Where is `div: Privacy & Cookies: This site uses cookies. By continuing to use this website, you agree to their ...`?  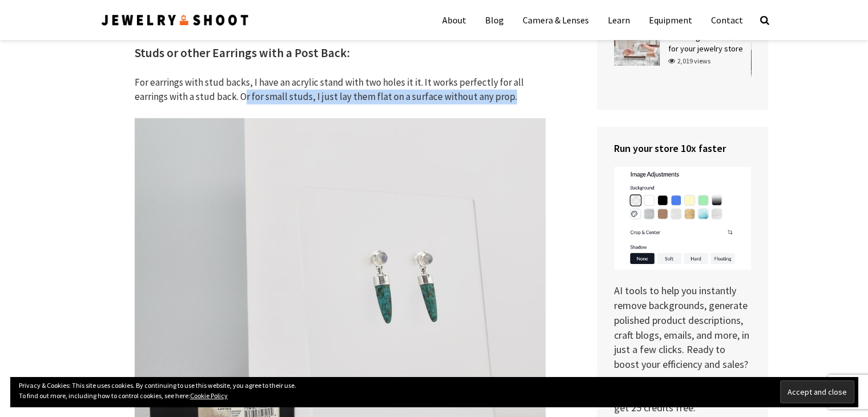
div: Privacy & Cookies: This site uses cookies. By continuing to use this website, you agree to their ... is located at coordinates (434, 392).